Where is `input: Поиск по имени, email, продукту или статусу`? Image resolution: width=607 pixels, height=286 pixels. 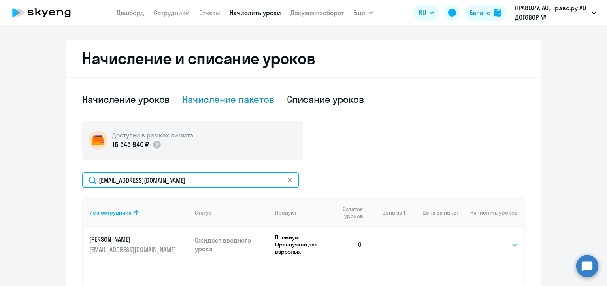 input: Поиск по имени, email, продукту или статусу is located at coordinates (191, 180).